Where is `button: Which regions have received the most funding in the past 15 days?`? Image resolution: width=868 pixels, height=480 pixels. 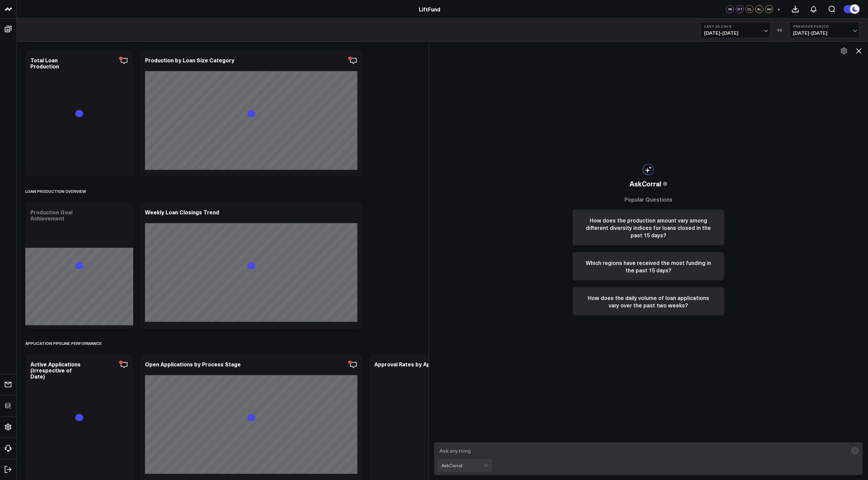 button: Which regions have received the most funding in the past 15 days? is located at coordinates (649, 266).